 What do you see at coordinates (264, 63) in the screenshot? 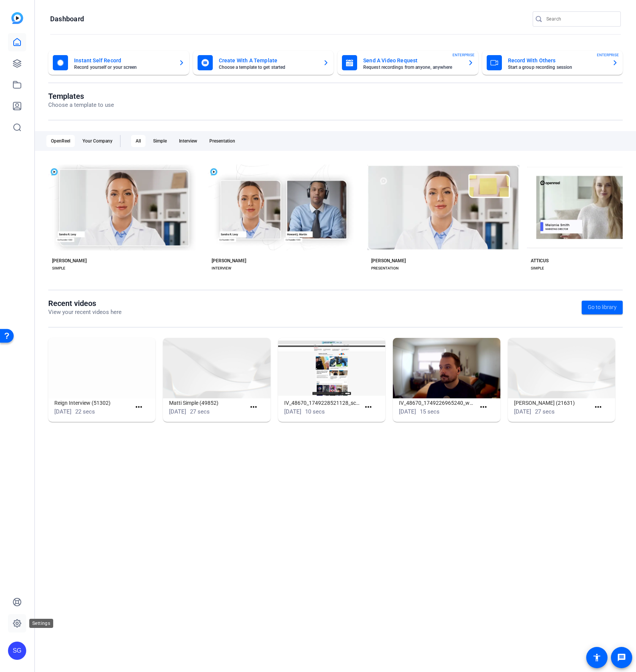
I see `button: Create With A TemplateChoose a template to get started` at bounding box center [264, 63].